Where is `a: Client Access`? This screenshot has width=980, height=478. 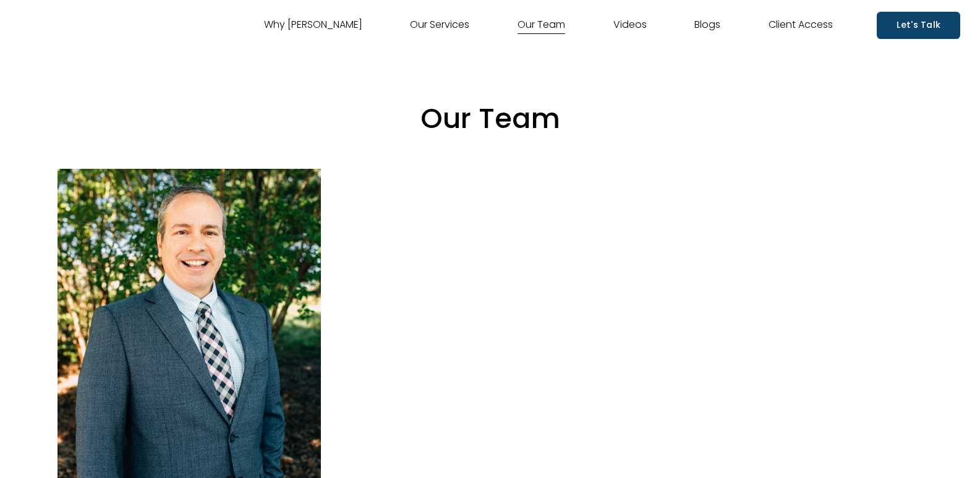 a: Client Access is located at coordinates (801, 25).